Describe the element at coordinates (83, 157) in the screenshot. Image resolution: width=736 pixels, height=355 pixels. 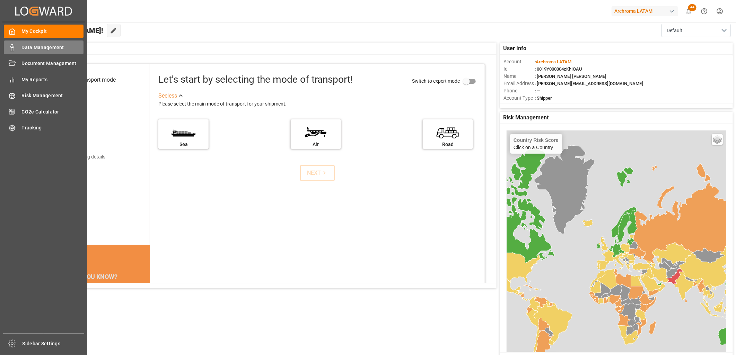
I see `div: Add shipping details` at that location.